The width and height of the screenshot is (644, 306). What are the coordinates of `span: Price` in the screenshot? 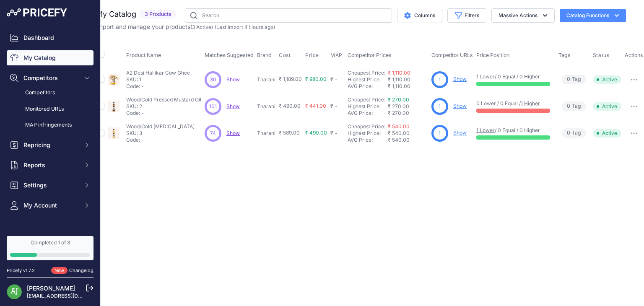 It's located at (312, 55).